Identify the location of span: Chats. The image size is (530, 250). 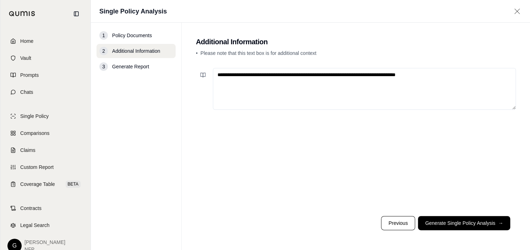
(27, 92).